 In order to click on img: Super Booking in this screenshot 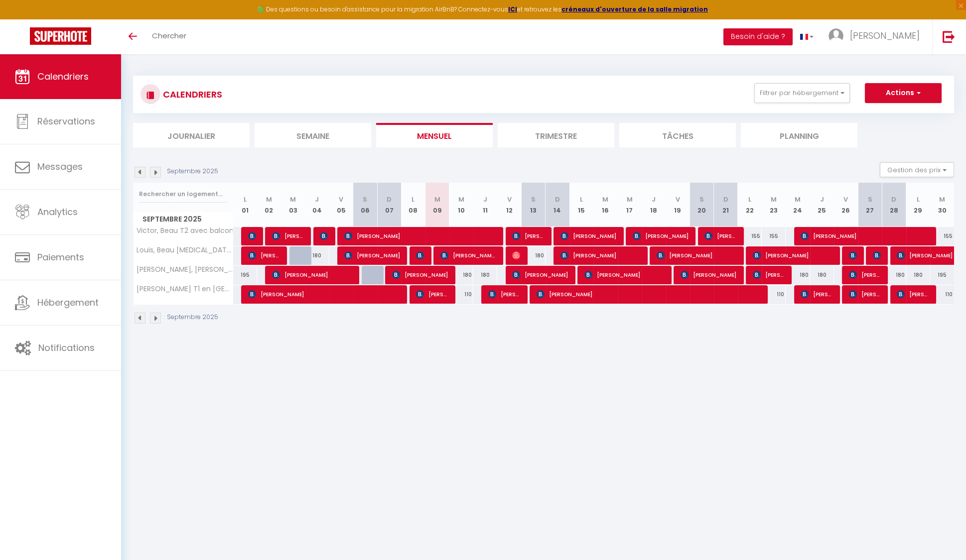, I will do `click(60, 36)`.